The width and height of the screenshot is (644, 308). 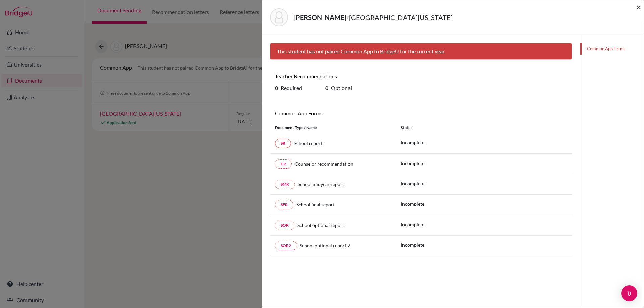 What do you see at coordinates (285, 225) in the screenshot?
I see `a: SOR` at bounding box center [285, 225].